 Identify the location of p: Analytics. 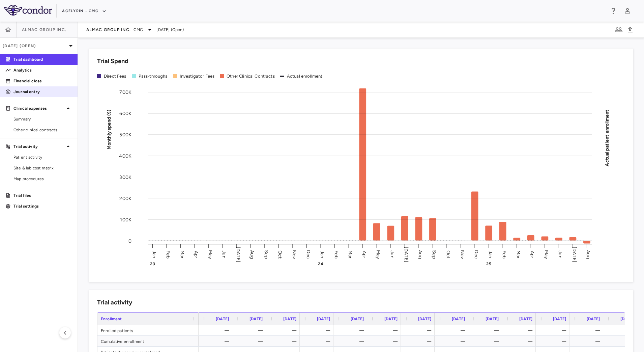
(43, 70).